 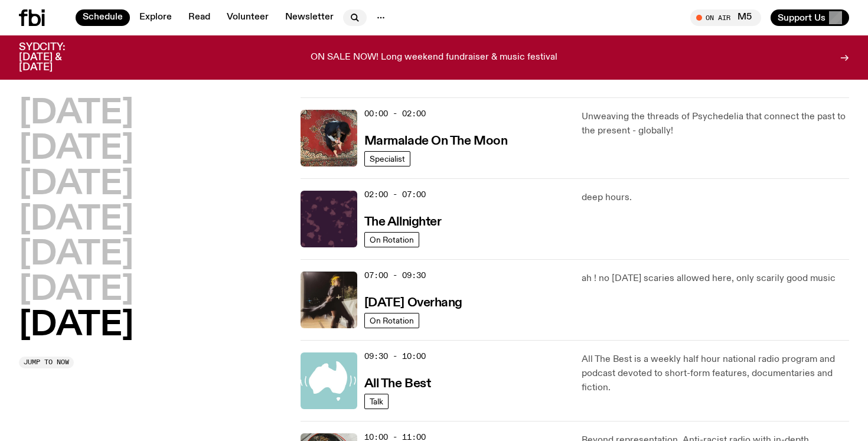 What do you see at coordinates (434, 58) in the screenshot?
I see `p: ON SALE NOW! Long weekend fundraiser & music festival` at bounding box center [434, 58].